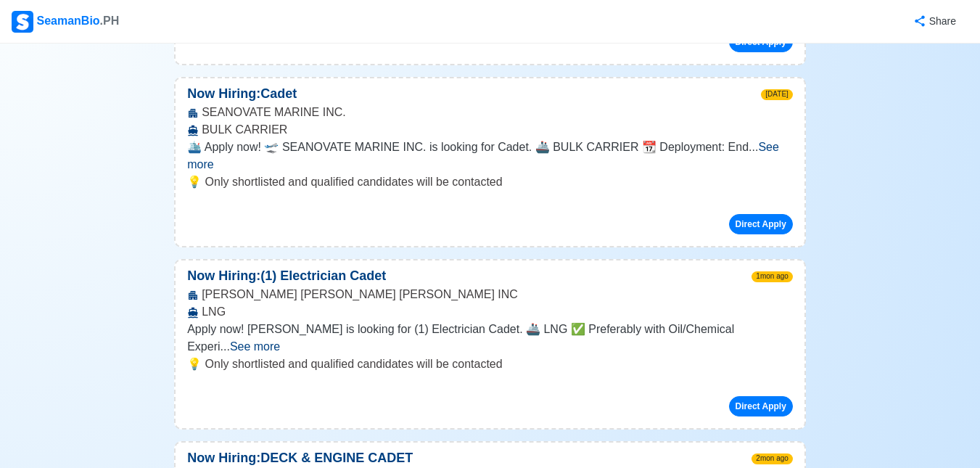 The height and width of the screenshot is (468, 980). Describe the element at coordinates (109, 20) in the screenshot. I see `span: .PH` at that location.